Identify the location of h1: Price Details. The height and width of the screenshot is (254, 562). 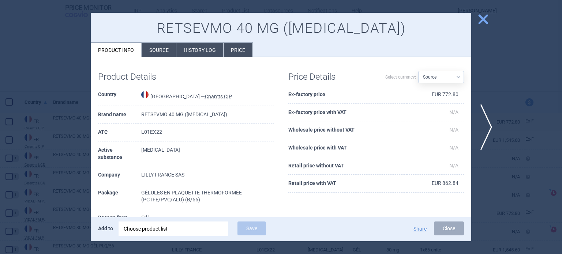
(332, 77).